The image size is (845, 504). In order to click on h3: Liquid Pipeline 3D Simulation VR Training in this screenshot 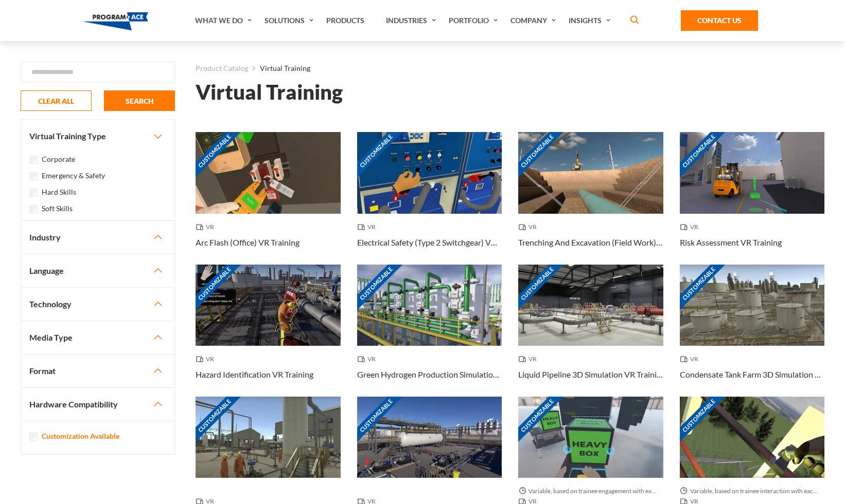, I will do `click(590, 375)`.